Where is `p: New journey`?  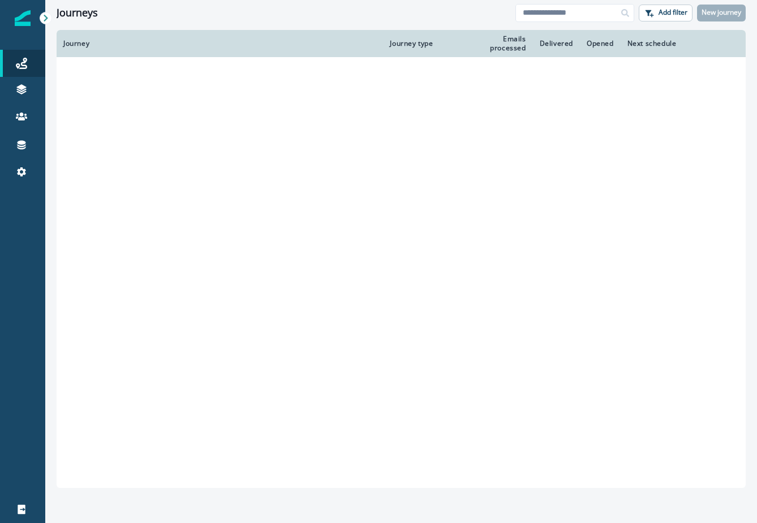
p: New journey is located at coordinates (721, 12).